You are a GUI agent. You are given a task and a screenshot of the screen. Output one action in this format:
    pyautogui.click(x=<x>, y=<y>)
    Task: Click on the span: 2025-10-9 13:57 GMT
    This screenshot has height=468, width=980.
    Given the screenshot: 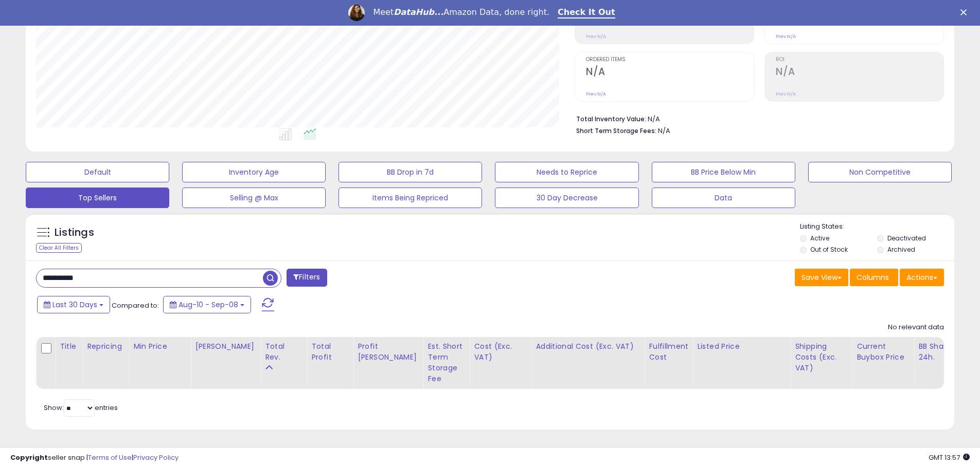 What is the action you would take?
    pyautogui.click(x=949, y=457)
    